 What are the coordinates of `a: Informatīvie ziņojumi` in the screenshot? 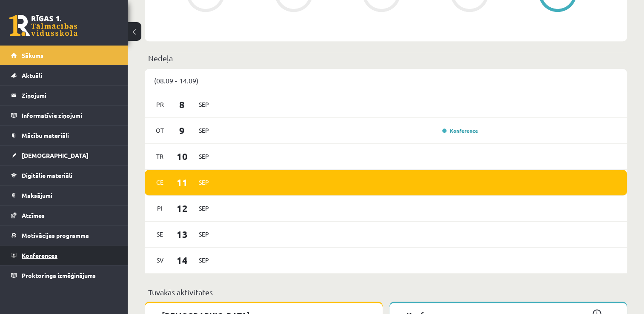 It's located at (64, 115).